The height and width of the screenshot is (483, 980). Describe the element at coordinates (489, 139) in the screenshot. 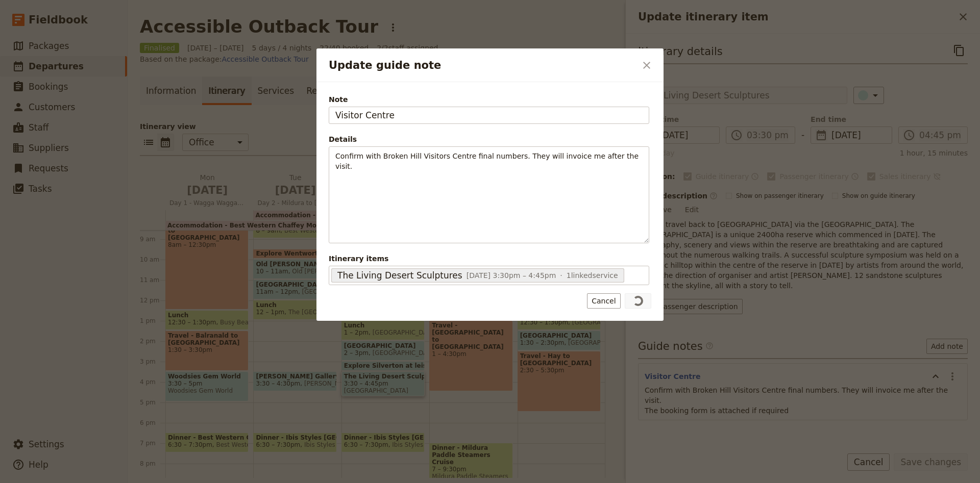

I see `div: Details` at that location.